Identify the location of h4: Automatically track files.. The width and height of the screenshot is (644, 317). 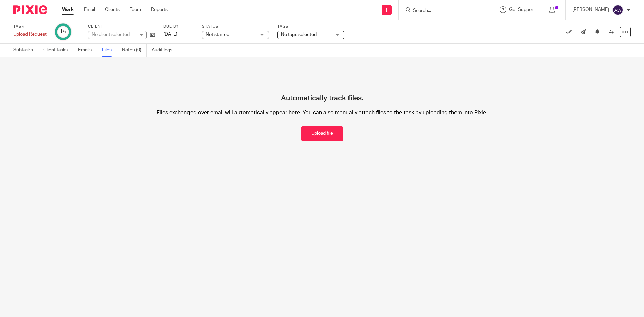
(322, 86).